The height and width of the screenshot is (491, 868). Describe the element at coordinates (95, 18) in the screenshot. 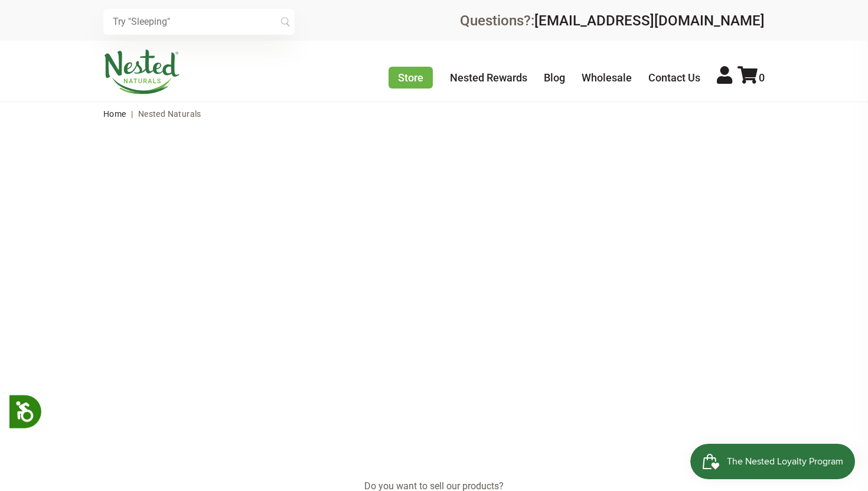

I see `span: The Nested Loyalty Program` at that location.